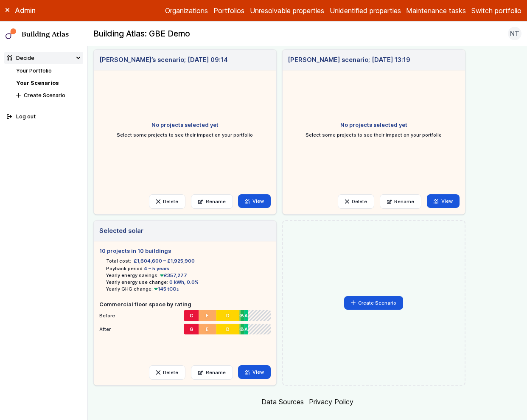 The width and height of the screenshot is (527, 420). Describe the element at coordinates (189, 269) in the screenshot. I see `li: Payback period:` at that location.